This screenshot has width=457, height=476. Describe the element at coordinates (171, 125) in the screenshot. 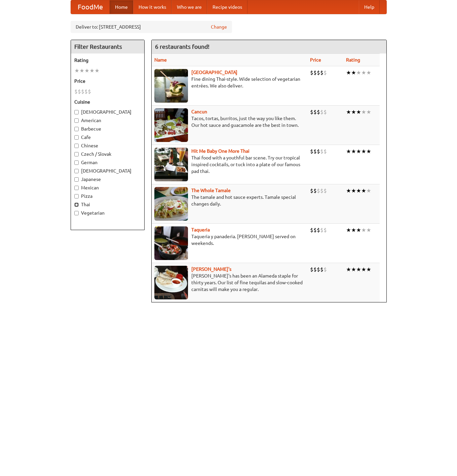

I see `img: cancun.jpg` at that location.